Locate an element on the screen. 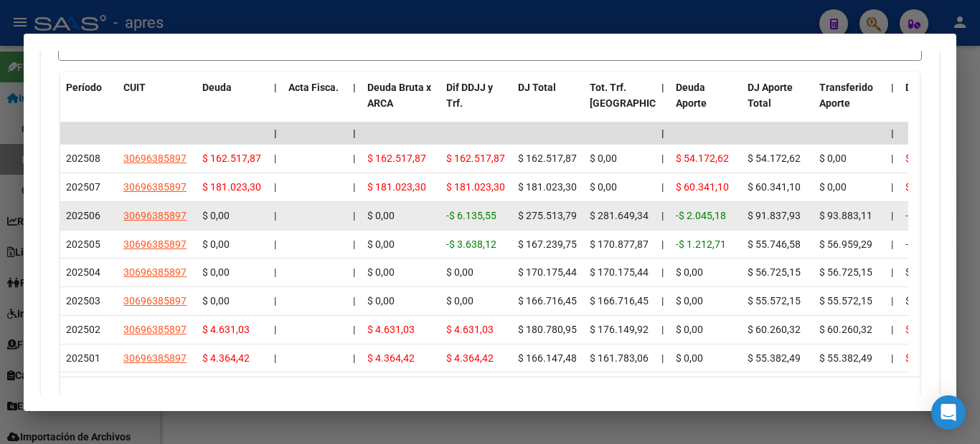 Image resolution: width=980 pixels, height=444 pixels. span: 202508 is located at coordinates (84, 158).